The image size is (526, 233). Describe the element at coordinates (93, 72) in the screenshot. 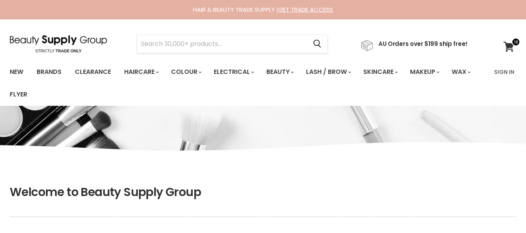

I see `a: Clearance` at that location.